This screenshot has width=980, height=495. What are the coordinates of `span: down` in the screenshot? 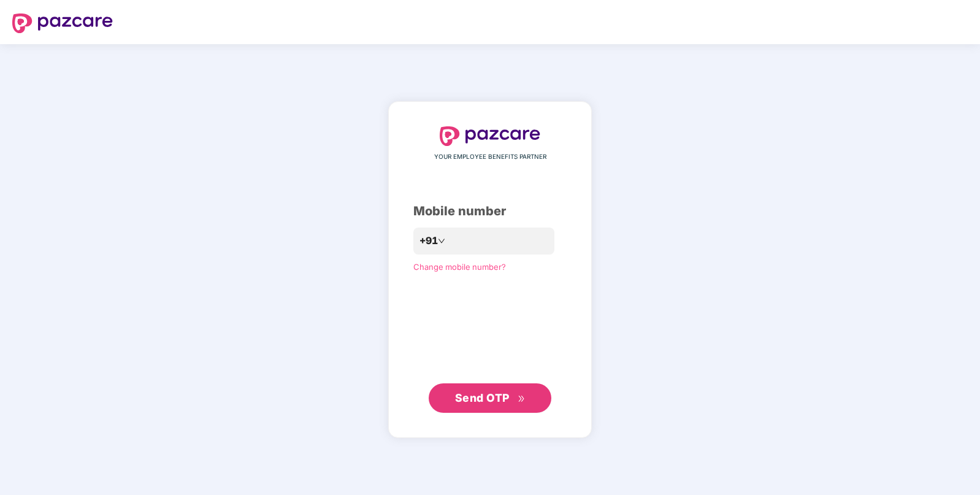 It's located at (441, 241).